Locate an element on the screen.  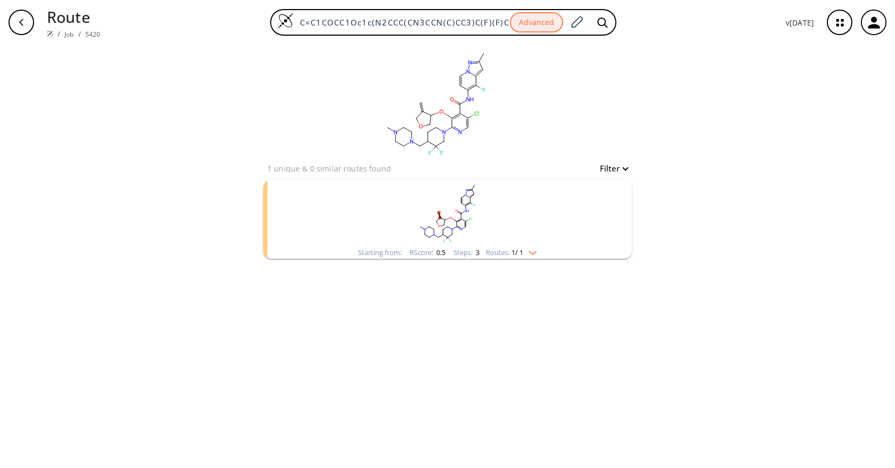
span: 3 is located at coordinates (477, 253).